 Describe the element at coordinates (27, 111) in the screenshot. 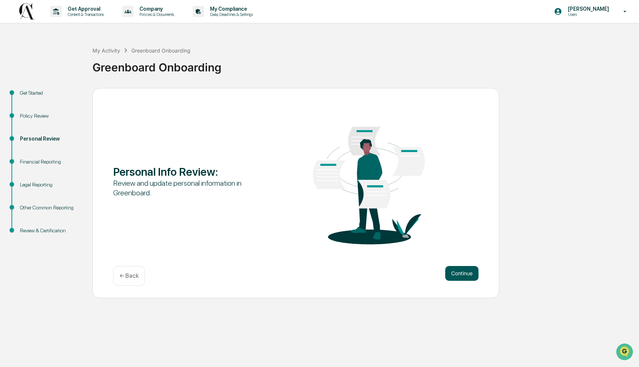

I see `a: 🔎Data Lookup` at that location.